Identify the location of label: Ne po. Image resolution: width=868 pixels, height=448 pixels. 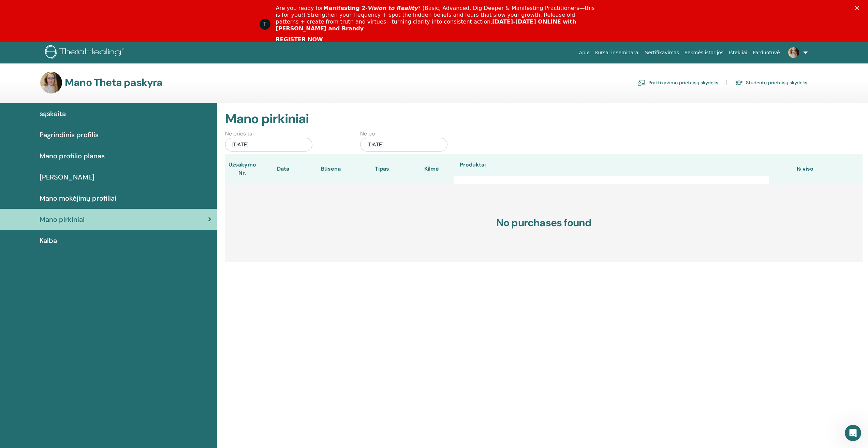
(368, 134).